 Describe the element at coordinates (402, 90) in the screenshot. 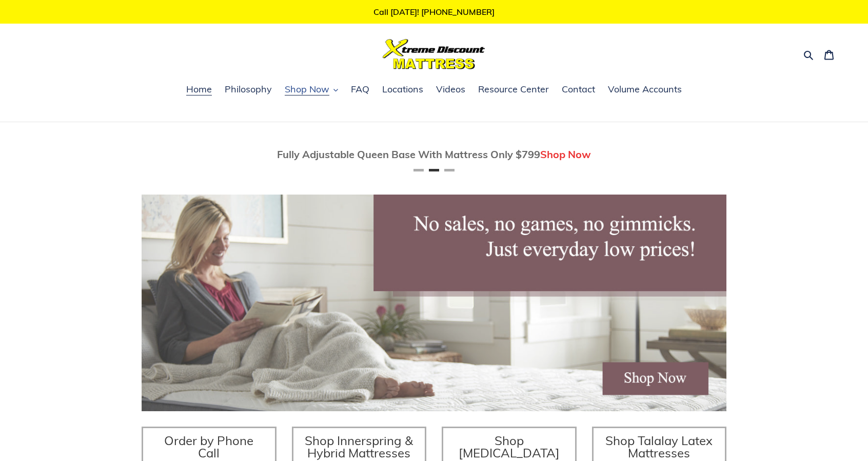

I see `a: Locations` at that location.